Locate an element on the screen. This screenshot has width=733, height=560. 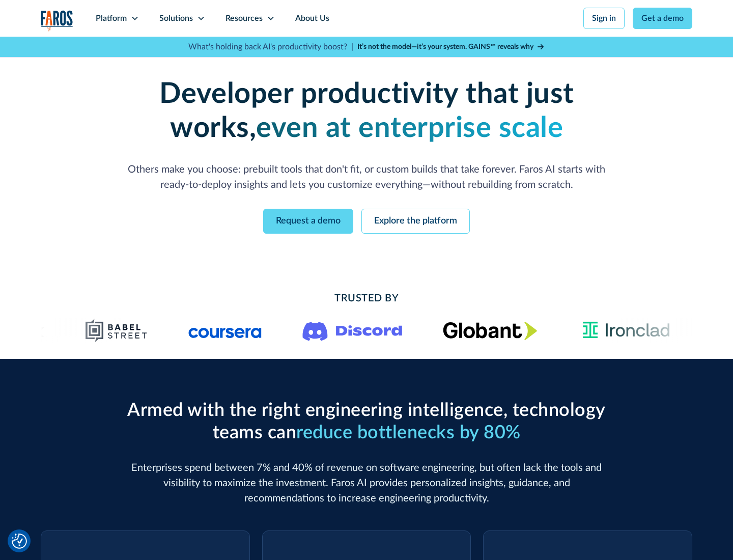
a: home is located at coordinates (57, 20).